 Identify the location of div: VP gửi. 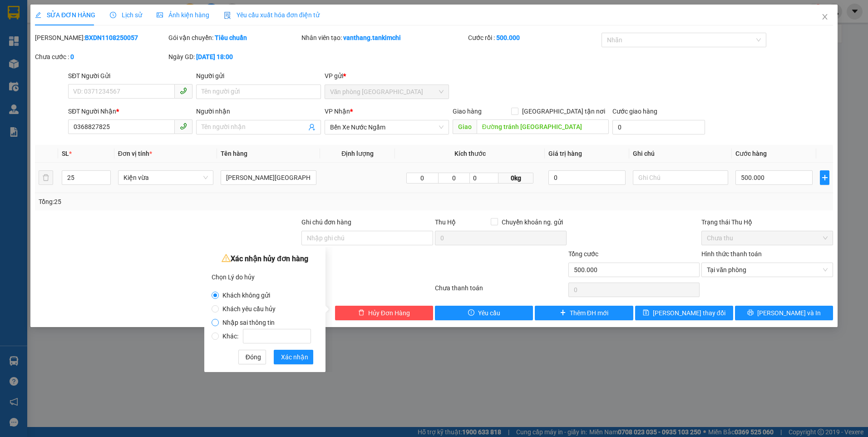
(387, 76).